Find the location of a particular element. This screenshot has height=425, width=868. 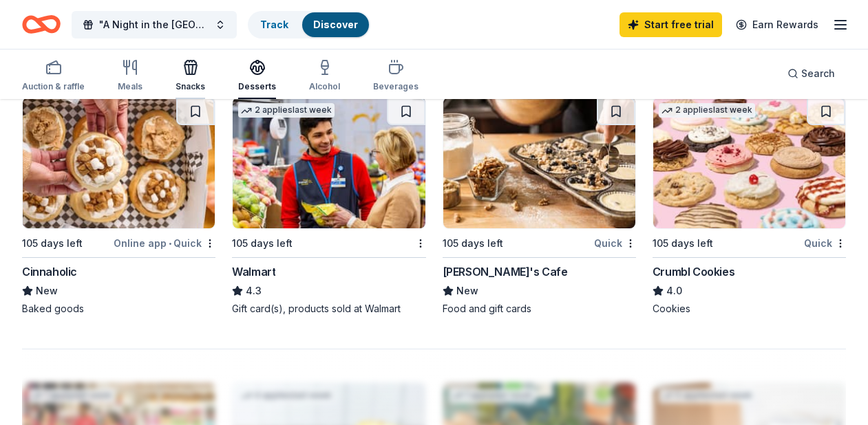

div: Cinnaholic is located at coordinates (49, 272).